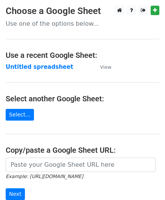  What do you see at coordinates (15, 194) in the screenshot?
I see `input: Next` at bounding box center [15, 194].